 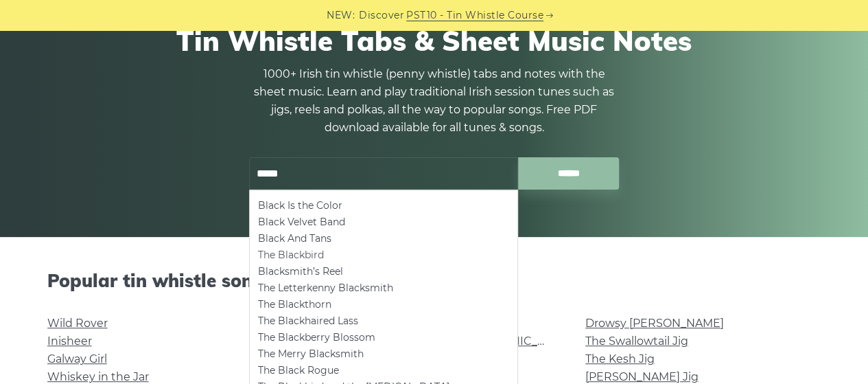 I want to click on li: The Blackhaired Lass, so click(x=384, y=321).